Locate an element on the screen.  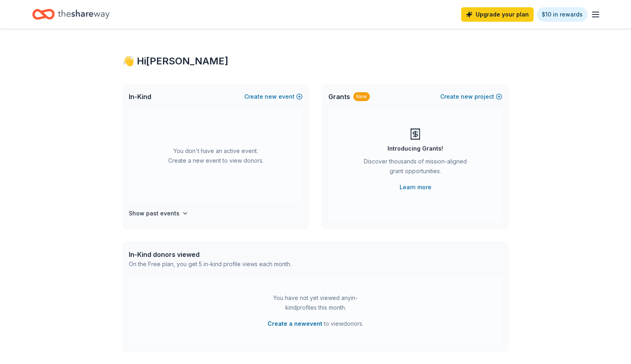
div: You don't have an active event. Create a new event to view donors. is located at coordinates (216, 156).